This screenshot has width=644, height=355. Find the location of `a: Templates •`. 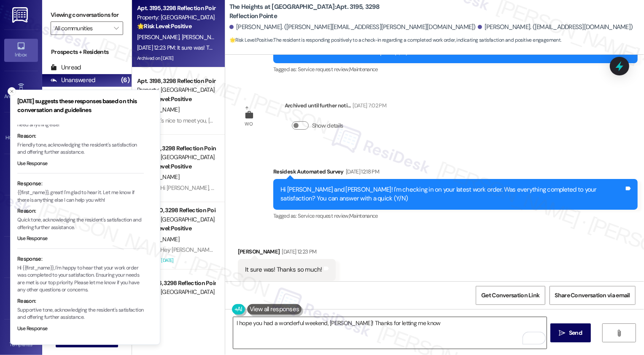

a: Templates • is located at coordinates (21, 340).